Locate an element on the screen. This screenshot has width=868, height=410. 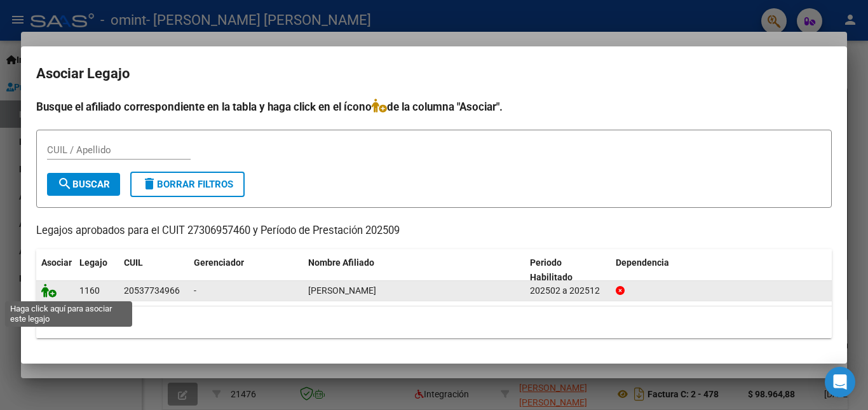
div: Open Intercom Messenger is located at coordinates (841, 382).